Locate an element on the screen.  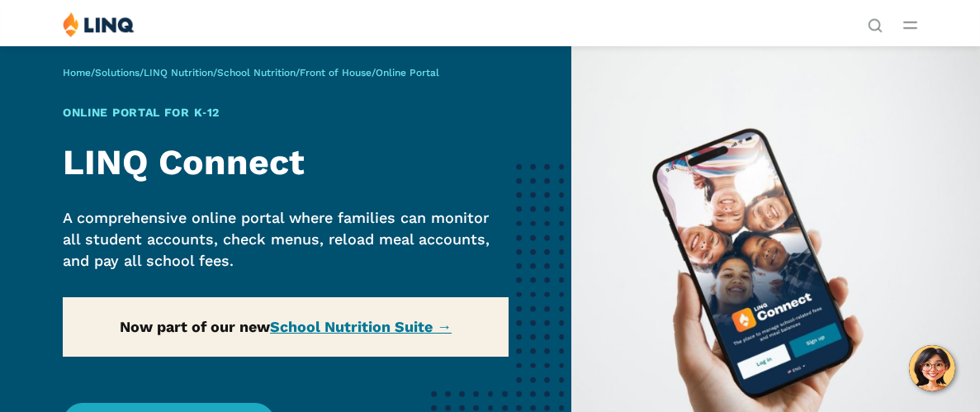
button: Open Main Menu is located at coordinates (910, 25).